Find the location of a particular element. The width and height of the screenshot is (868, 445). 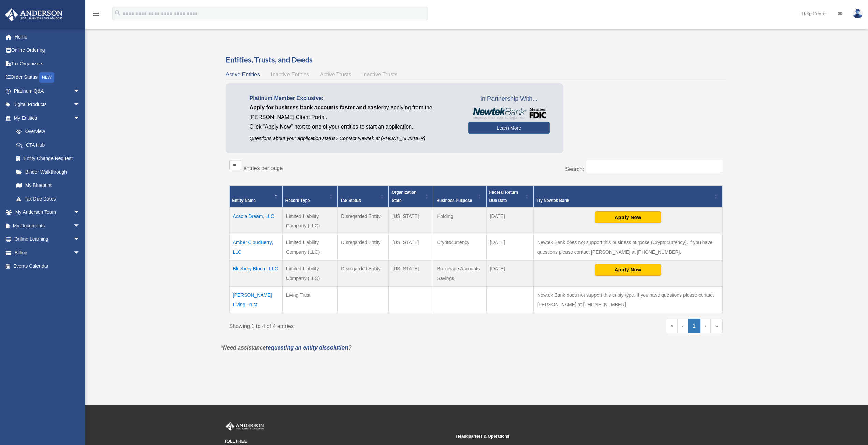

label: Search: is located at coordinates (575, 169).